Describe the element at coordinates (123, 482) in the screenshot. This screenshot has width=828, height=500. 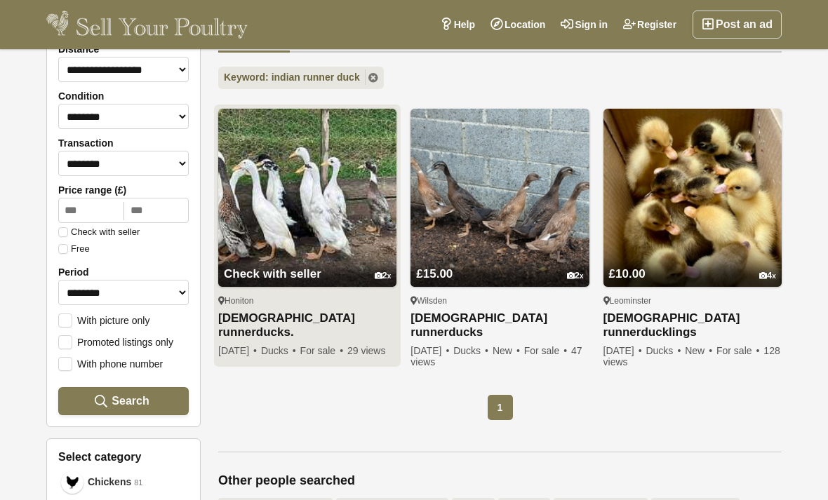
I see `a: Chickens Chickens 81` at that location.